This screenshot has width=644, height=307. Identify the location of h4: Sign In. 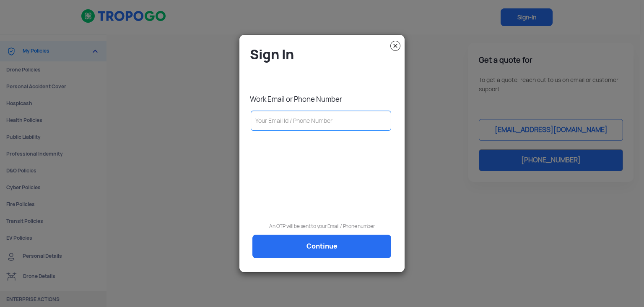
(324, 54).